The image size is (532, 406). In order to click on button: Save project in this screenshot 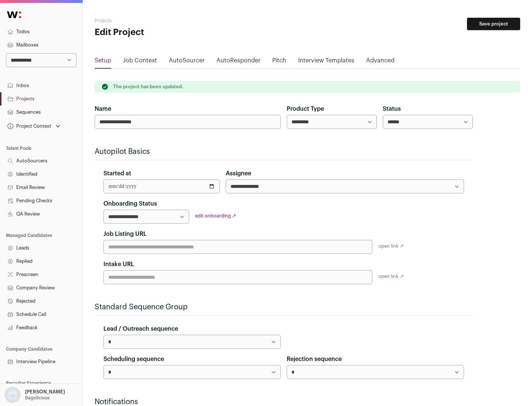, I will do `click(494, 24)`.